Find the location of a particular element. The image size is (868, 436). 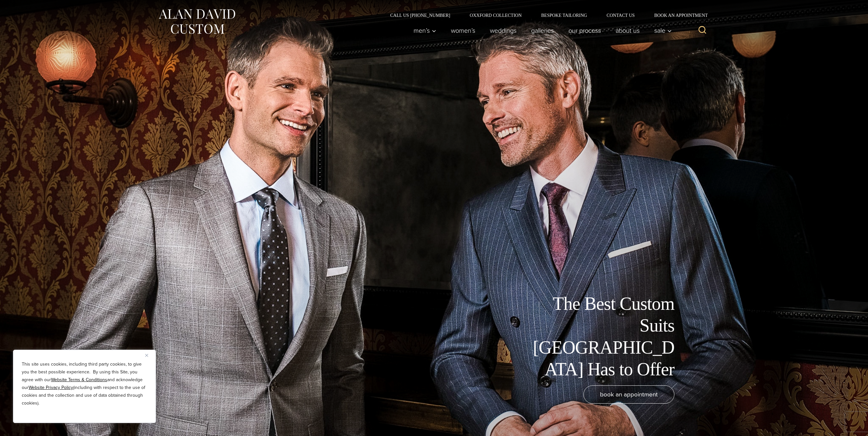

img: Close is located at coordinates (147, 356).